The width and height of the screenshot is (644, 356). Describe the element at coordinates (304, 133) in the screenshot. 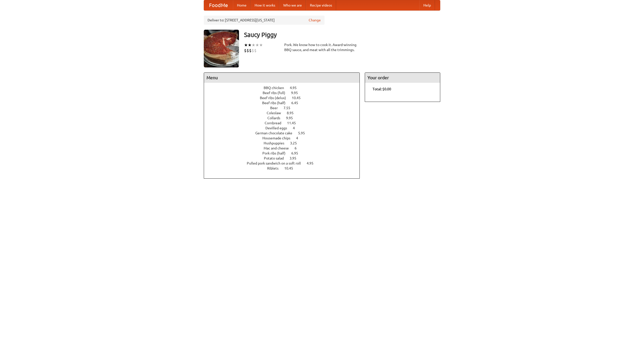

I see `span: 5.95` at that location.